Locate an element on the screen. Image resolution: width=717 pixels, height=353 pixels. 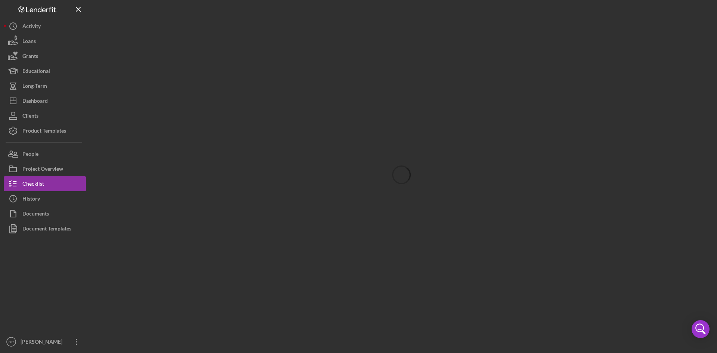
a: Educational is located at coordinates (45, 71).